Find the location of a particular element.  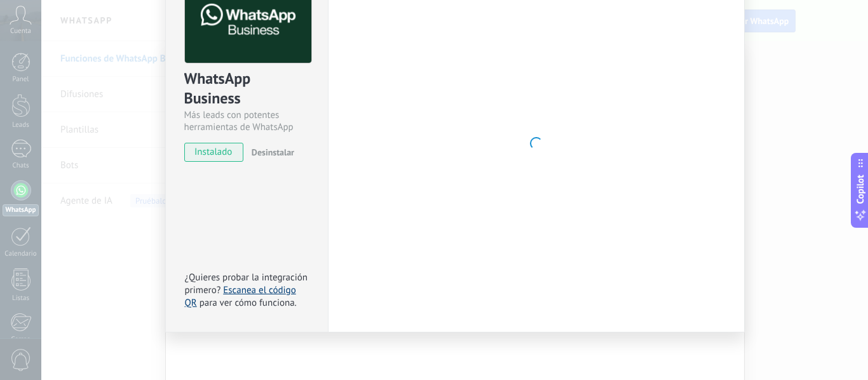

button: Desinstalar is located at coordinates (270, 152).